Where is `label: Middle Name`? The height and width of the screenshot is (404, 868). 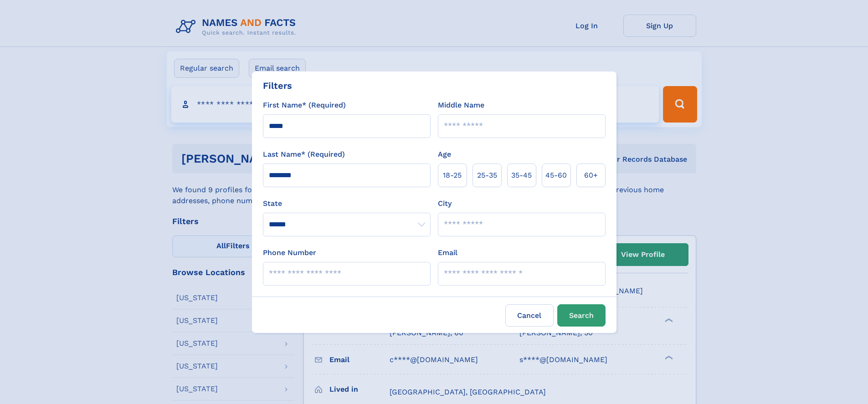 label: Middle Name is located at coordinates (462, 105).